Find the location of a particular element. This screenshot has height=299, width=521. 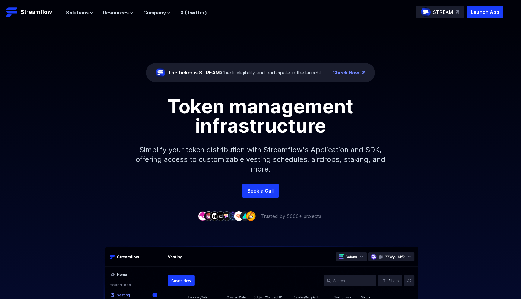

button: Launch App is located at coordinates (485, 12).